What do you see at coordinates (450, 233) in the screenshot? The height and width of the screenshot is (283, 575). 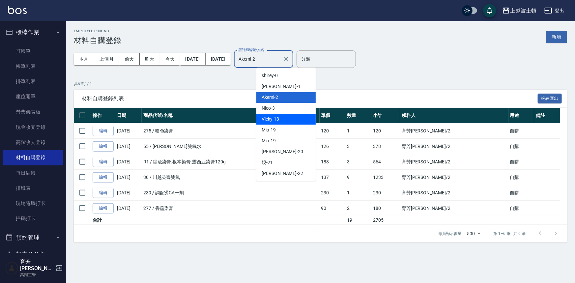 I see `p: 每頁顯示數量` at bounding box center [450, 233].